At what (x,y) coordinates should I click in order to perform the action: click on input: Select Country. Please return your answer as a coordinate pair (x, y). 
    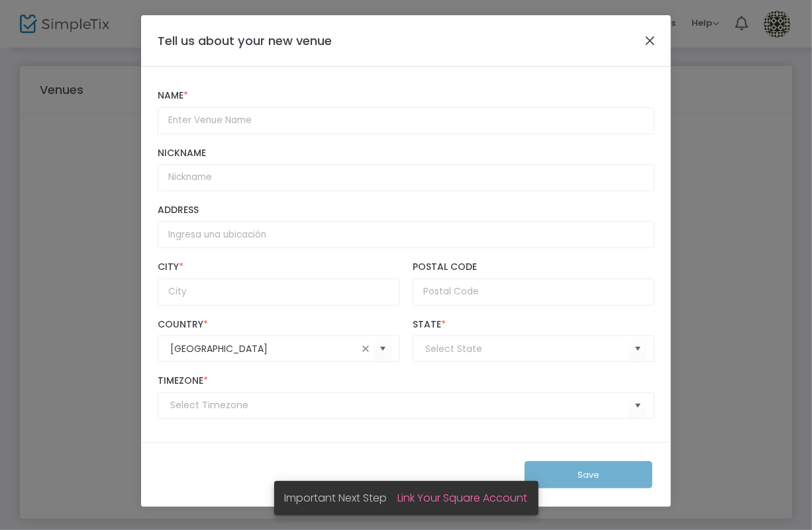
    Looking at the image, I should click on (263, 349).